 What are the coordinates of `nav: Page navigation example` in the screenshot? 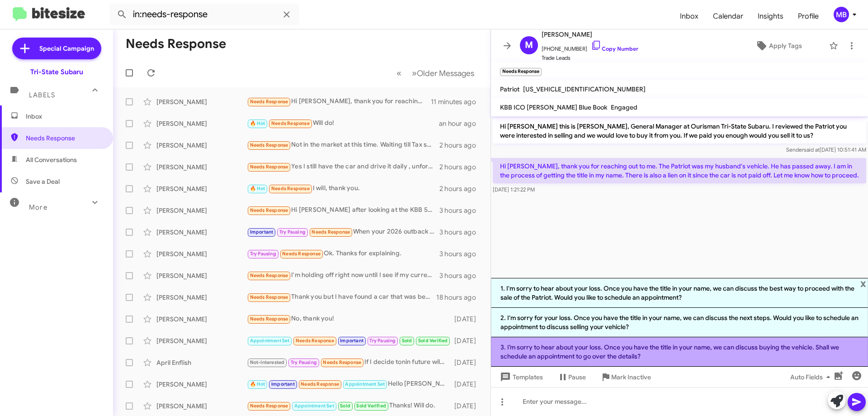 It's located at (436, 73).